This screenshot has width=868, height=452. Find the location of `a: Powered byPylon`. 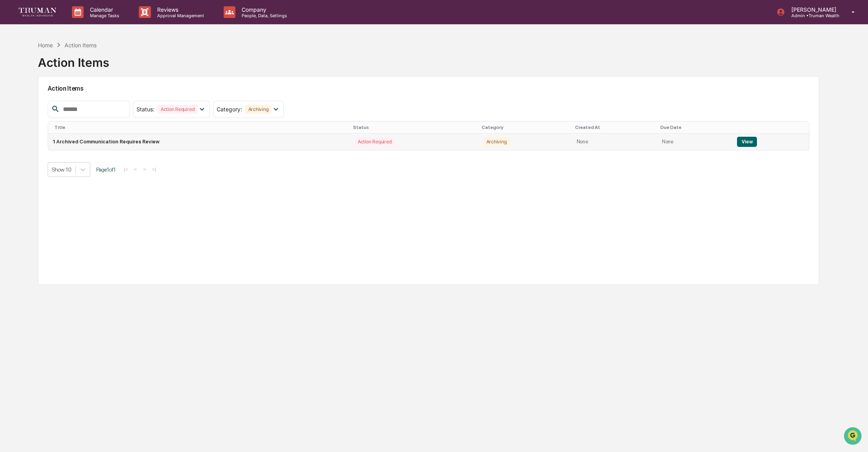

a: Powered byPylon is located at coordinates (75, 135).